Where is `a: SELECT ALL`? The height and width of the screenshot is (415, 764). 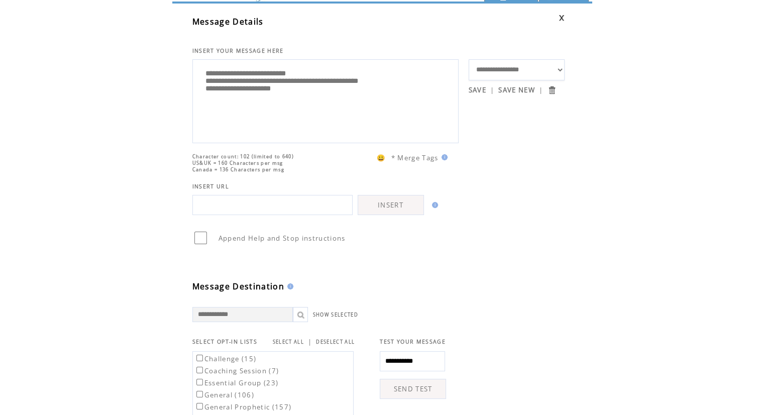 a: SELECT ALL is located at coordinates (288, 342).